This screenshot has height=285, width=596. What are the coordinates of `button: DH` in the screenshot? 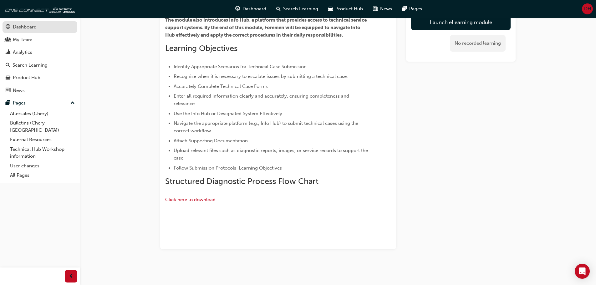 It's located at (587, 9).